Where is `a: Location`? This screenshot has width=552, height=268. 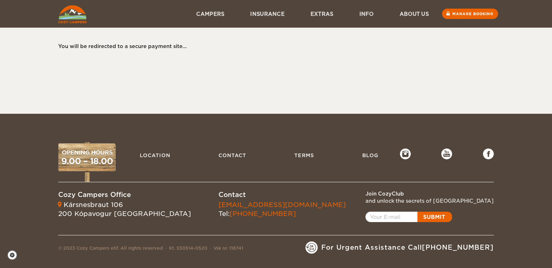
a: Location is located at coordinates (155, 156).